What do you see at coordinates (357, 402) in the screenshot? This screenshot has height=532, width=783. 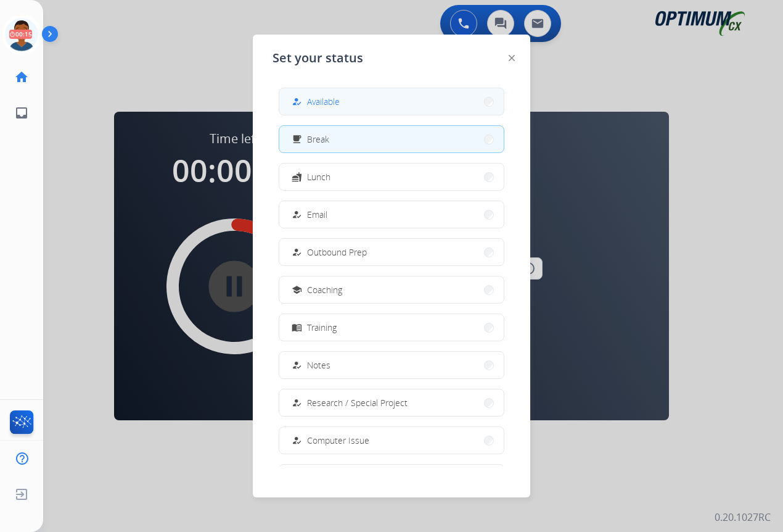 I see `span: Research / Special Project` at bounding box center [357, 402].